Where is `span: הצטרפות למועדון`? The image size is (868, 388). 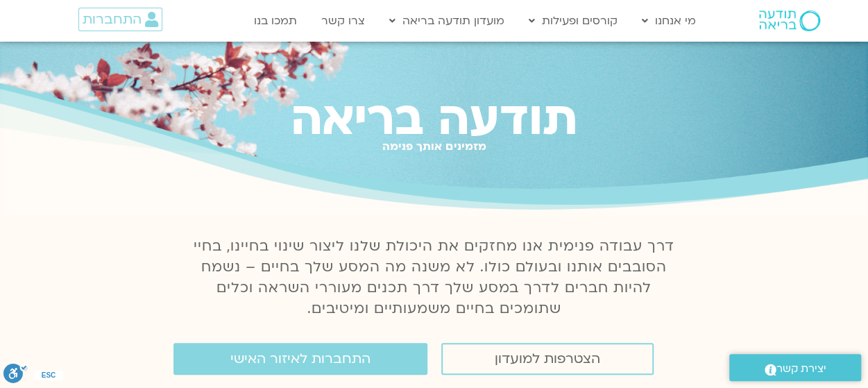
span: הצטרפות למועדון is located at coordinates (547, 359).